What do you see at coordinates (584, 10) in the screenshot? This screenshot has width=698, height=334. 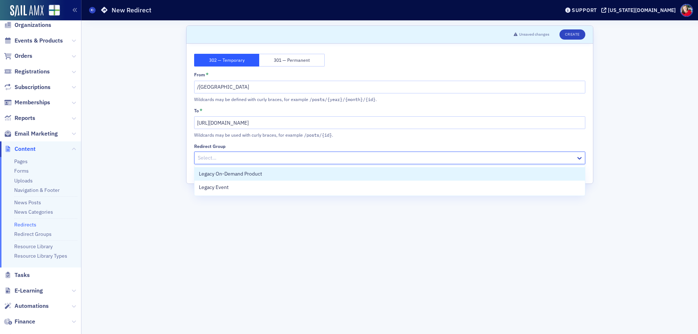 I see `div: Support` at bounding box center [584, 10].